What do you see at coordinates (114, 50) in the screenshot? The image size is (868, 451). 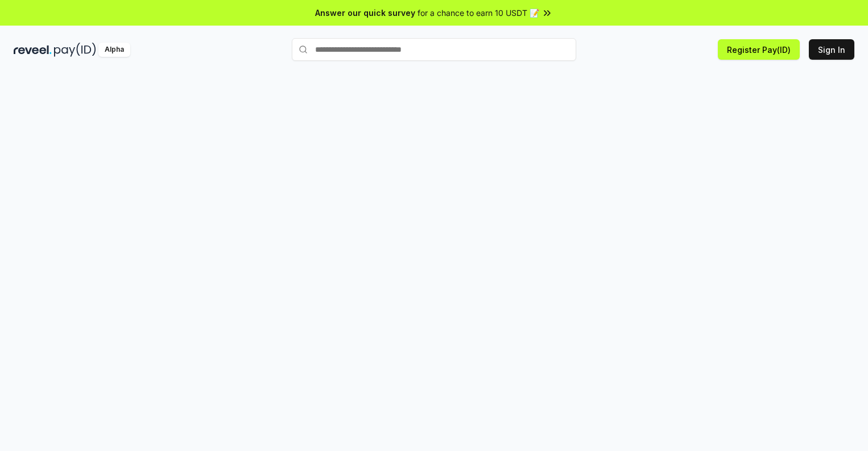 I see `div: Alpha` at bounding box center [114, 50].